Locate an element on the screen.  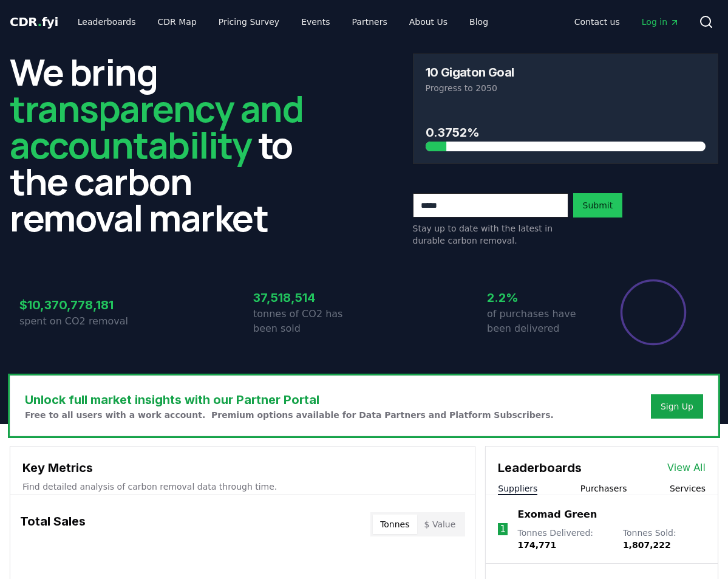
div: Percentage of sales delivered is located at coordinates (653, 312).